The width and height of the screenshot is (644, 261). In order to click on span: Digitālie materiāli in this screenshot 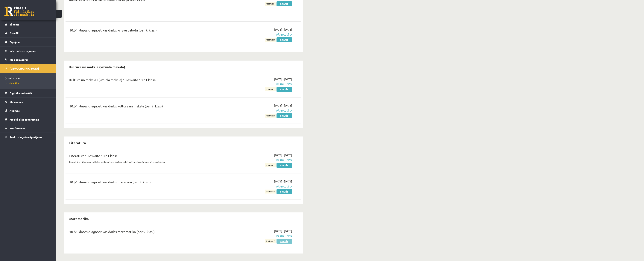, I will do `click(21, 93)`.